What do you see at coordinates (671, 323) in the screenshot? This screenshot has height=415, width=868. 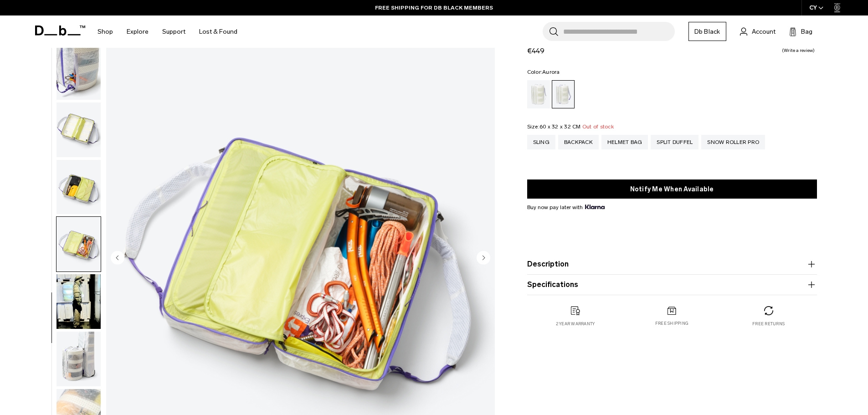 I see `p: Free shipping` at bounding box center [671, 323].